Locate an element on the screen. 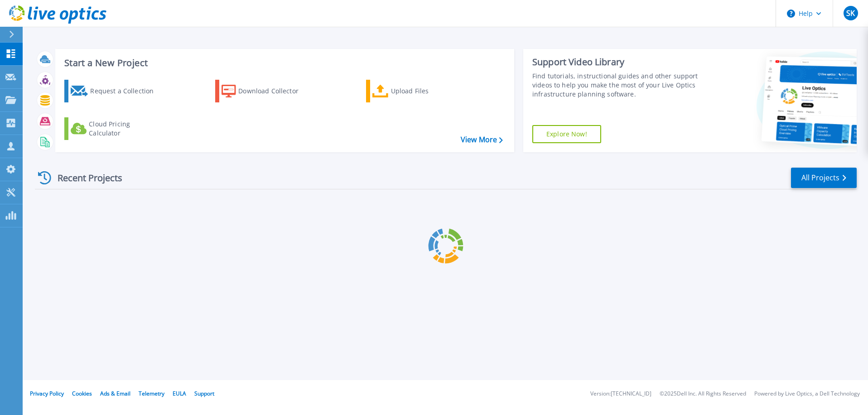 The width and height of the screenshot is (868, 415). div: Find tutorials, instructional guides and other support videos to help you make the most of your L... is located at coordinates (617, 85).